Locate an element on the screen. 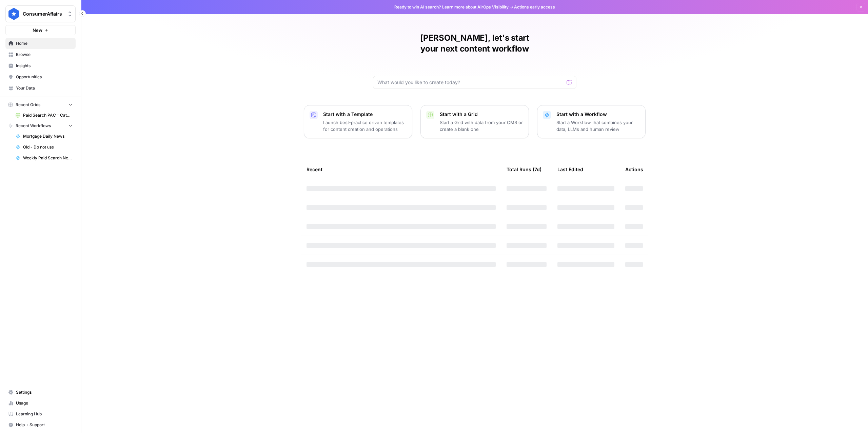  a: Home is located at coordinates (40, 43).